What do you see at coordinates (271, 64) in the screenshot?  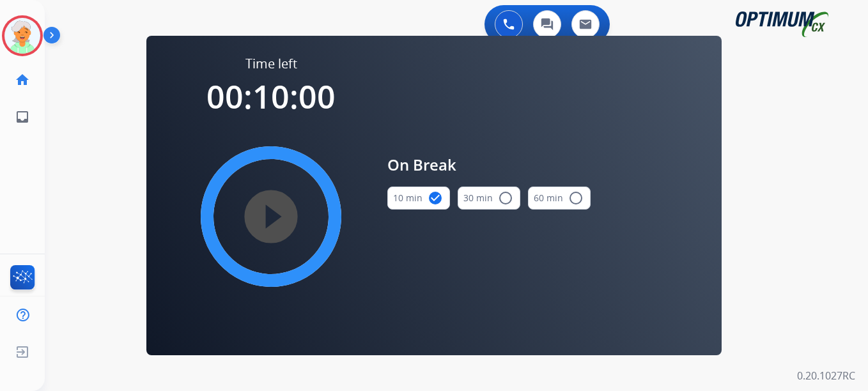 I see `span: Time left` at bounding box center [271, 64].